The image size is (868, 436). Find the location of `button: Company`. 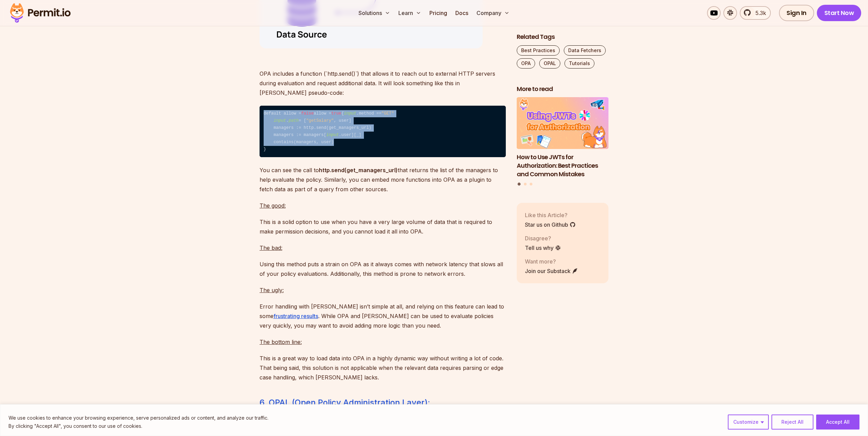

button: Company is located at coordinates (493, 13).